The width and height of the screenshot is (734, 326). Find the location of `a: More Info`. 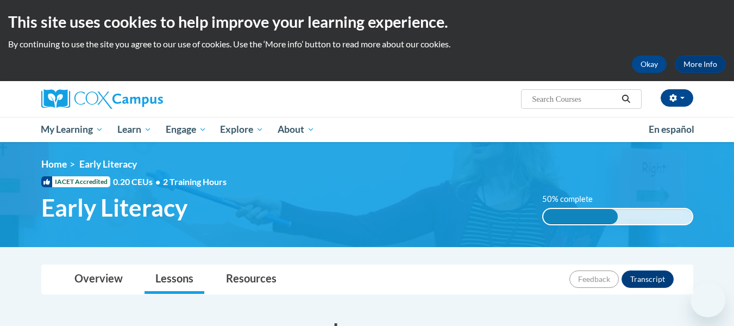

a: More Info is located at coordinates (701, 64).